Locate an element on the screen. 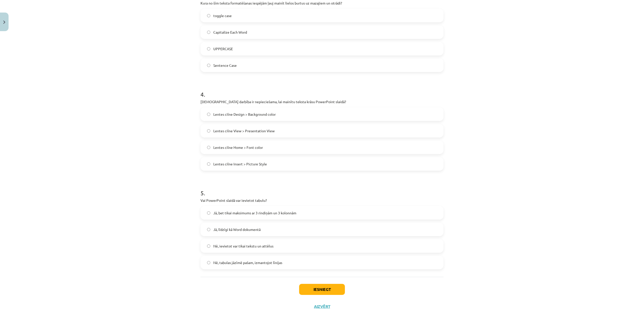 The width and height of the screenshot is (644, 319). h1: 4 . is located at coordinates (322, 90).